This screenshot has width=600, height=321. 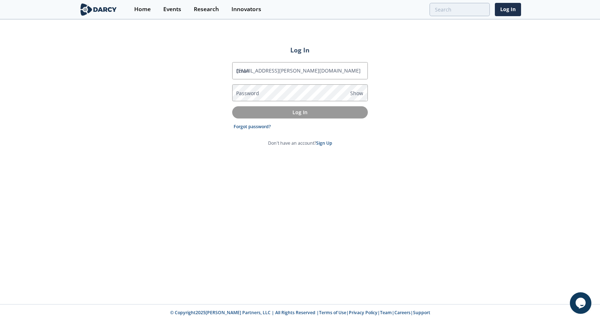 I want to click on img: logo-wide.svg, so click(x=98, y=9).